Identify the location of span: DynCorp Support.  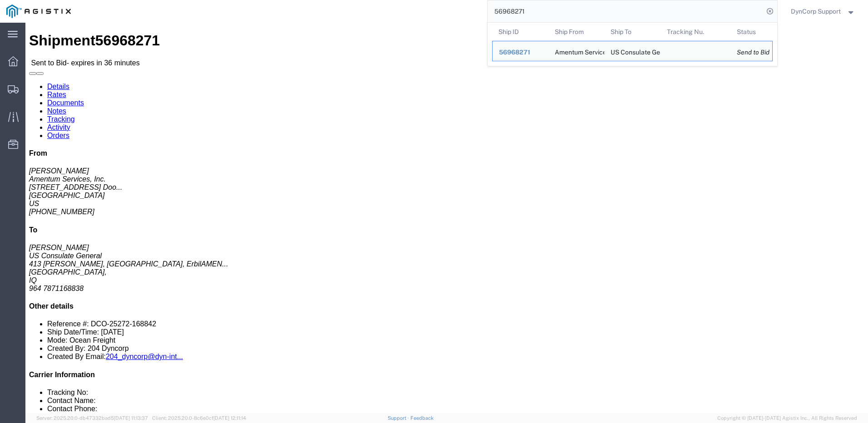
(816, 11).